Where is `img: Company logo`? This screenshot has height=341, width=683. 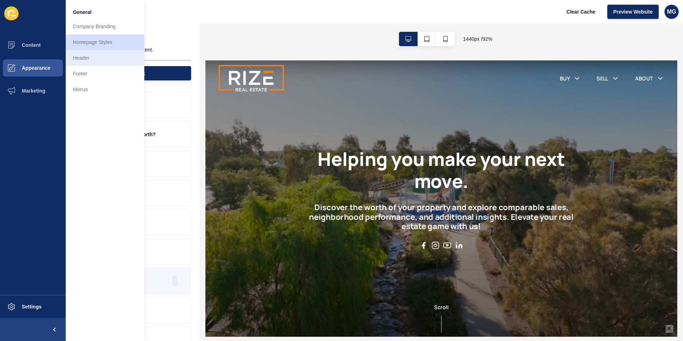
img: Company logo is located at coordinates (50, 20).